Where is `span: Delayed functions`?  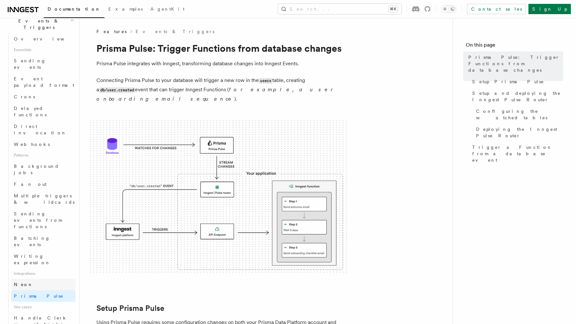
span: Delayed functions is located at coordinates (30, 112).